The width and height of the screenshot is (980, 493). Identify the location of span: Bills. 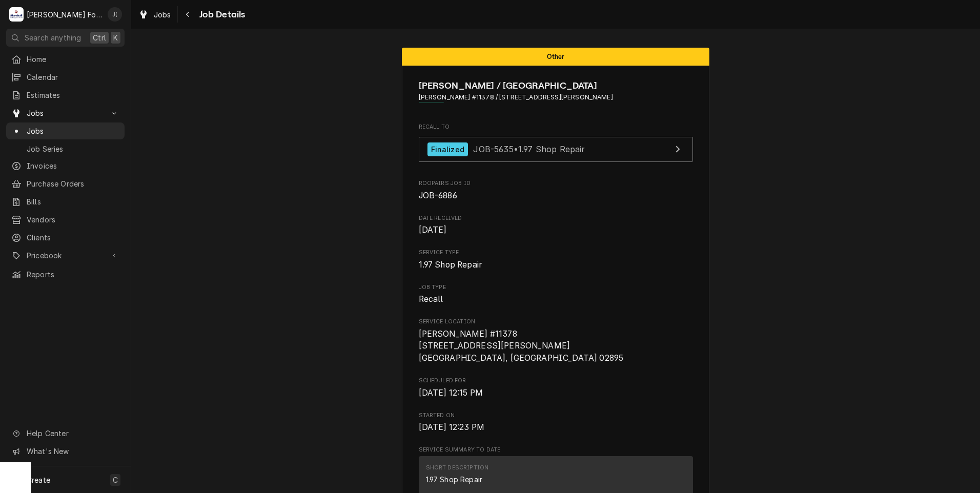
(73, 202).